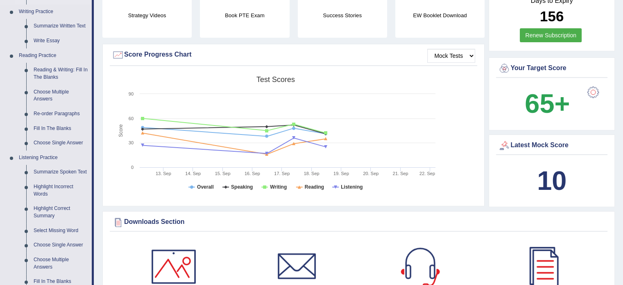 Image resolution: width=623 pixels, height=285 pixels. Describe the element at coordinates (163, 173) in the screenshot. I see `tspan: 13. Sep` at that location.